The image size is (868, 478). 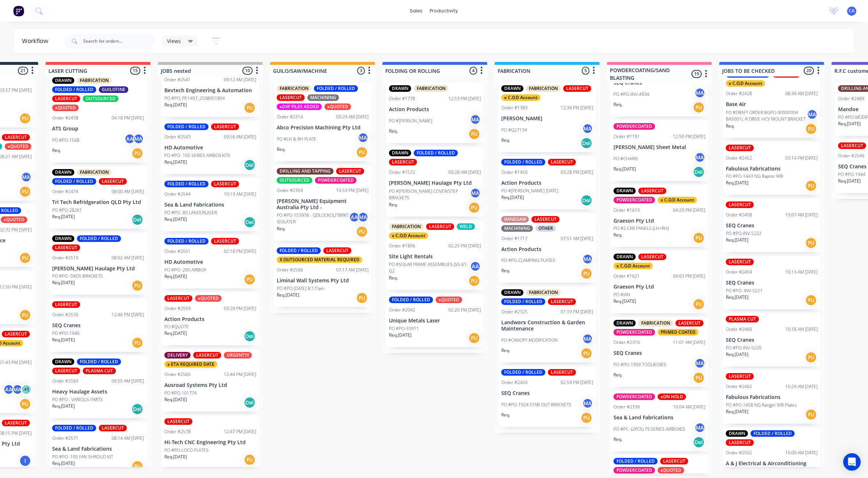 What do you see at coordinates (754, 176) in the screenshot?
I see `p: PO #PO-1443 NG Raptor WB` at bounding box center [754, 176].